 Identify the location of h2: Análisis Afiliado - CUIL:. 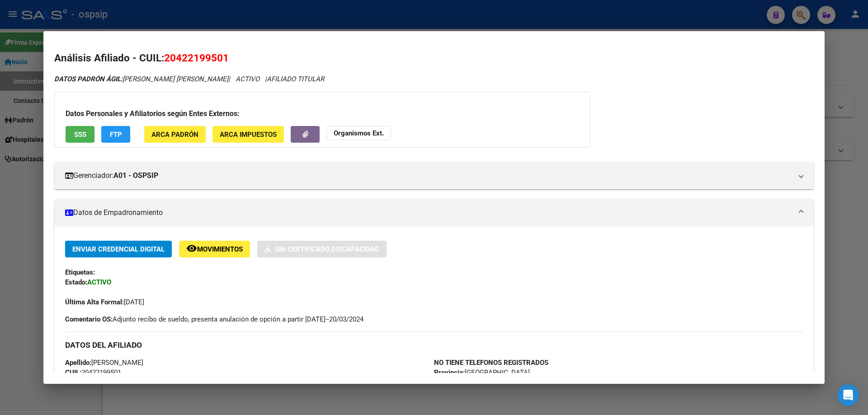
(434, 59).